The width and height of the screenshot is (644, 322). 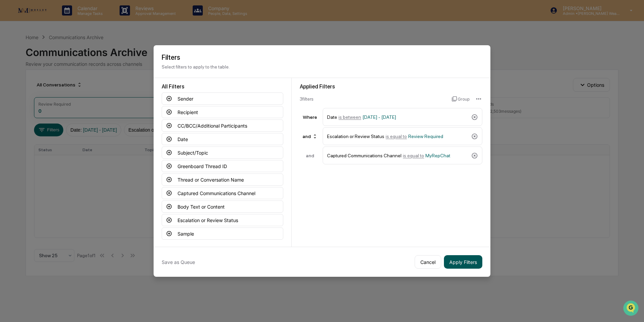 What do you see at coordinates (28, 88) in the screenshot?
I see `span: Preclearance` at bounding box center [28, 88].